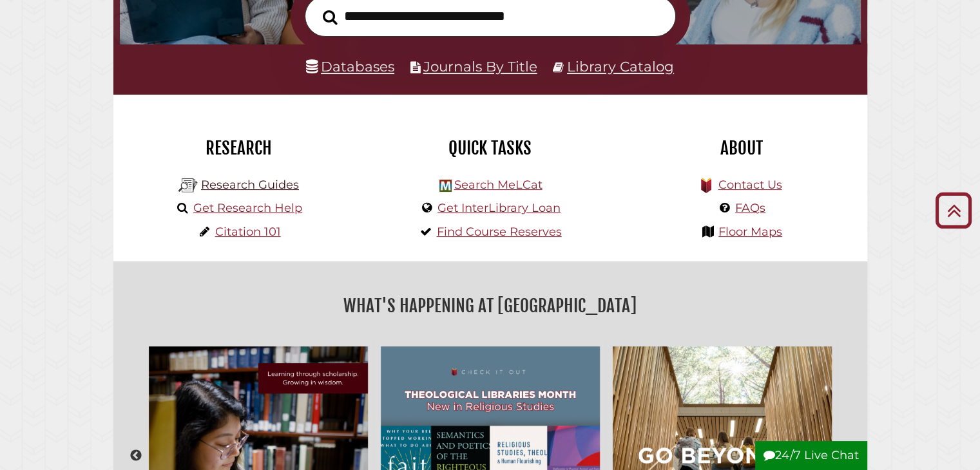  Describe the element at coordinates (620, 67) in the screenshot. I see `a: Library Catalog` at that location.